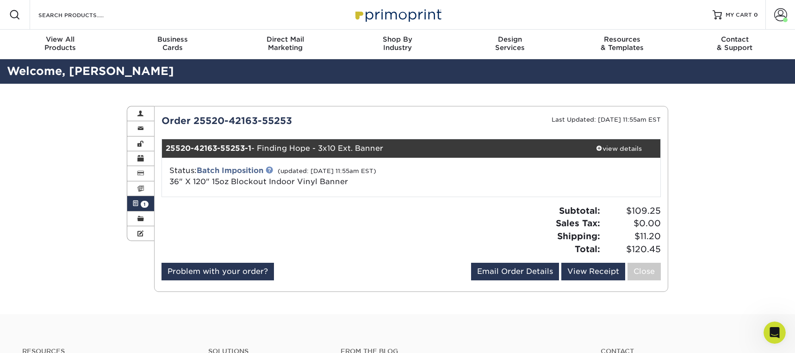  Describe the element at coordinates (578, 223) in the screenshot. I see `strong: Sales Tax:` at that location.